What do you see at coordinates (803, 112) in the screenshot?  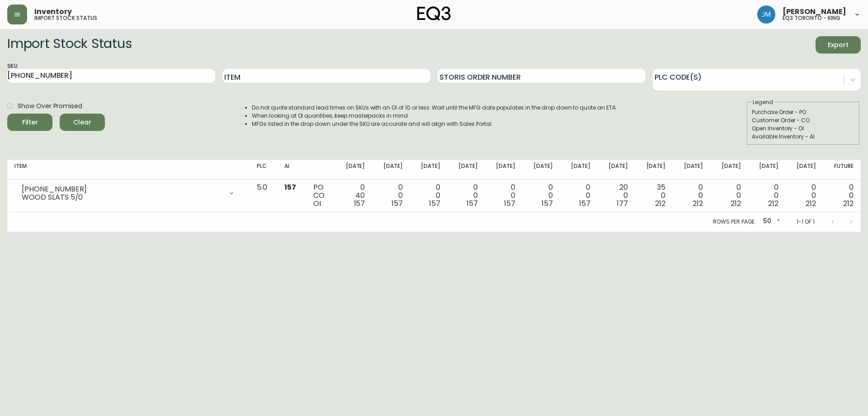 I see `div: Purchase Order - PO` at bounding box center [803, 112].